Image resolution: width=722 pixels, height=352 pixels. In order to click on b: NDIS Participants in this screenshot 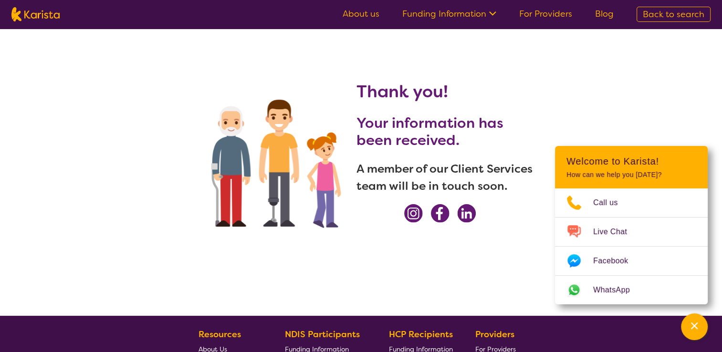, I will do `click(322, 334)`.